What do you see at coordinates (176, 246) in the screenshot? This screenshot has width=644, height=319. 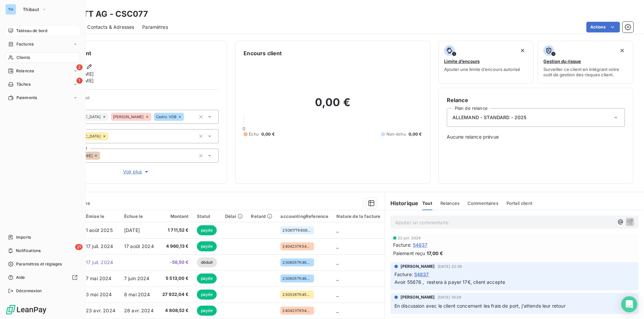 I see `span: 4 960,13 €` at bounding box center [176, 246].